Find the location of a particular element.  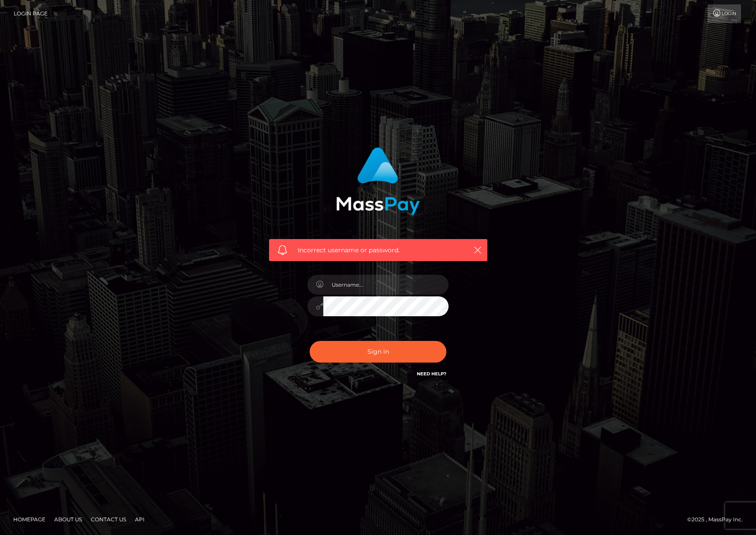

img: MassPay Login is located at coordinates (378, 181).